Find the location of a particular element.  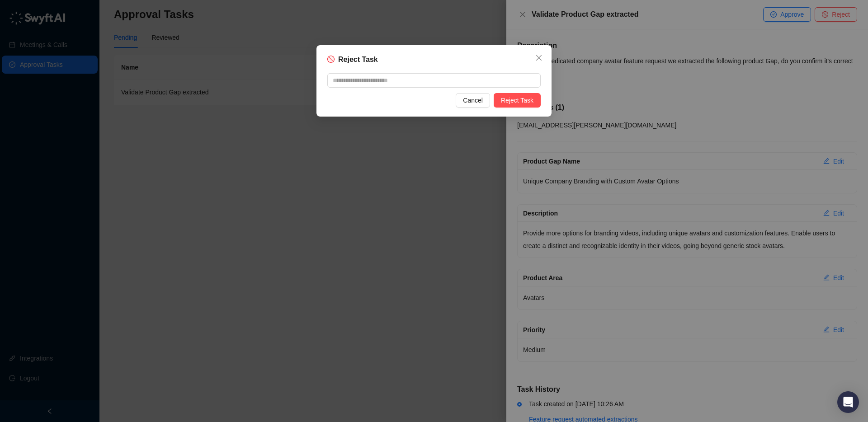

button: Cancel is located at coordinates (473, 100).